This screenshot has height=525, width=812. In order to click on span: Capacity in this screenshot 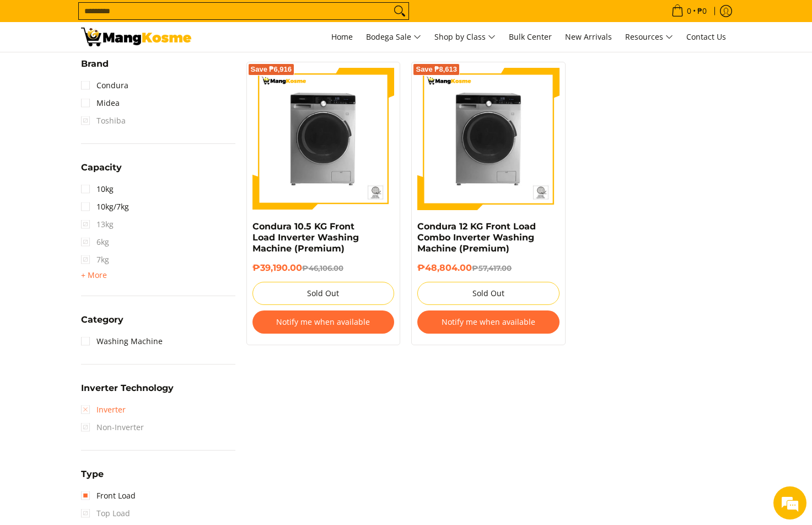, I will do `click(101, 167)`.